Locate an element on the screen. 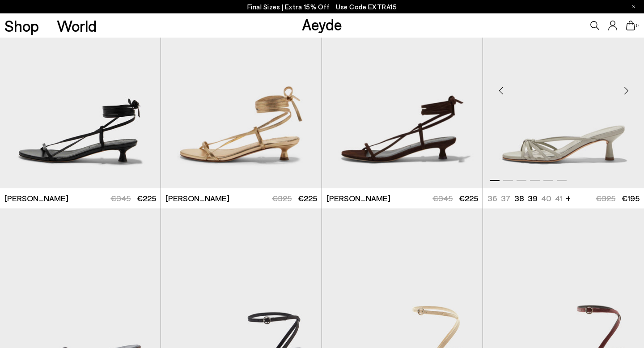  a: 0 is located at coordinates (630, 26).